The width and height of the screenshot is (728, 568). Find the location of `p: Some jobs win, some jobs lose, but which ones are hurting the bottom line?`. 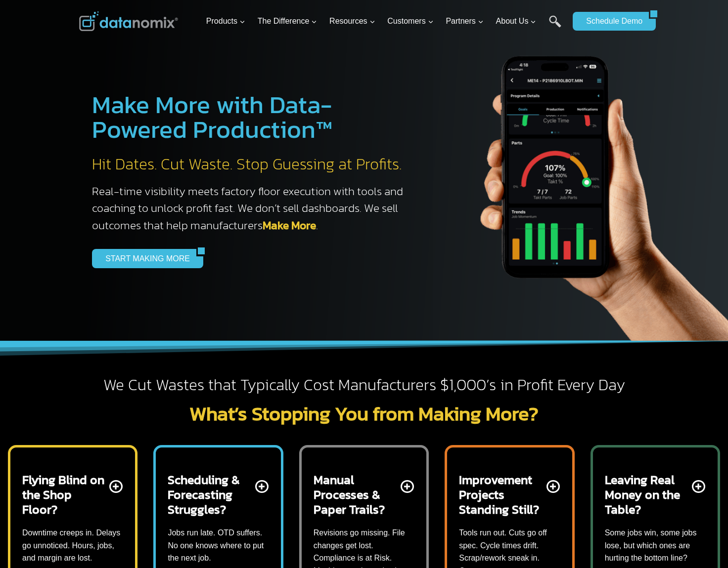

p: Some jobs win, some jobs lose, but which ones are hurting the bottom line? is located at coordinates (655, 545).